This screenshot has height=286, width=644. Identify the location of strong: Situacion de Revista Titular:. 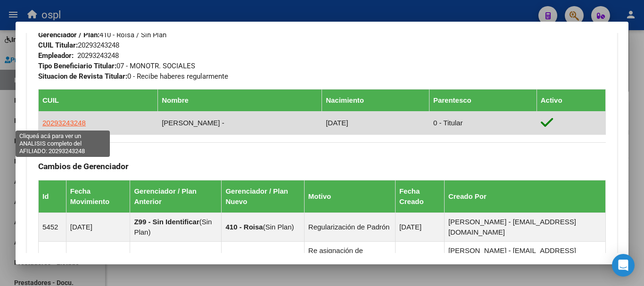
(83, 76).